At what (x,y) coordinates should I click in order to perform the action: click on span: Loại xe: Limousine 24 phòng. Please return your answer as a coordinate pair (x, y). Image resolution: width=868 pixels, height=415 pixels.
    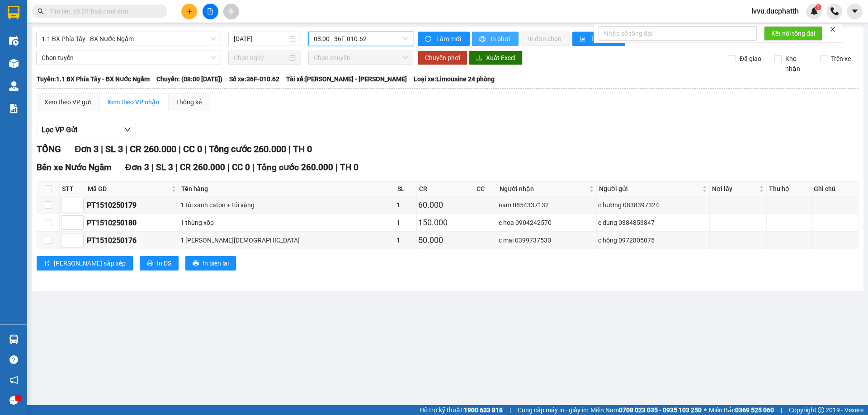
    Looking at the image, I should click on (454, 79).